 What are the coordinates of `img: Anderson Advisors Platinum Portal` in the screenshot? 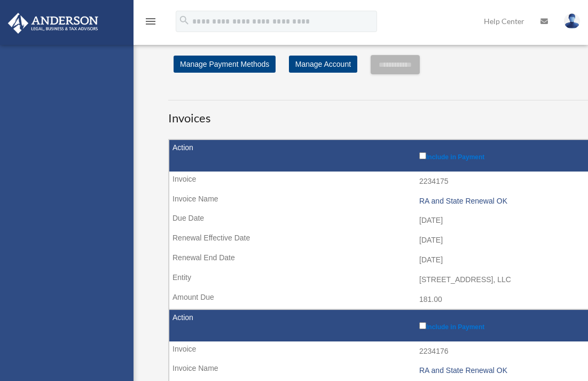 It's located at (53, 23).